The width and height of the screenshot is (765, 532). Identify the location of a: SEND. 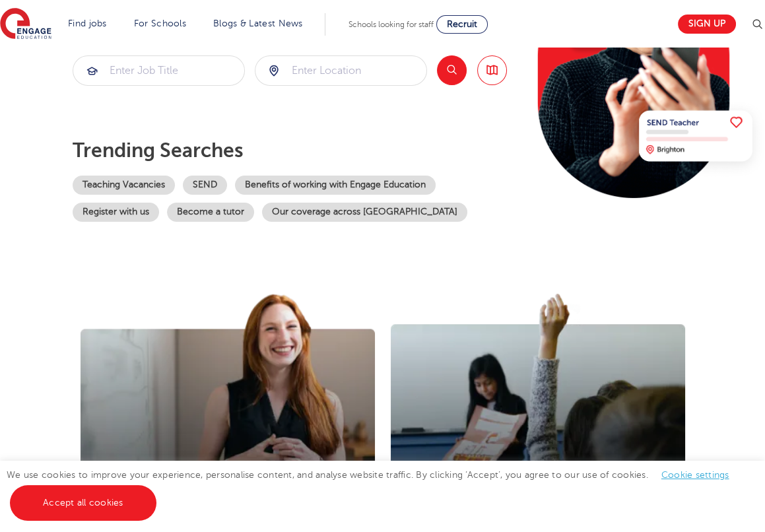
(205, 184).